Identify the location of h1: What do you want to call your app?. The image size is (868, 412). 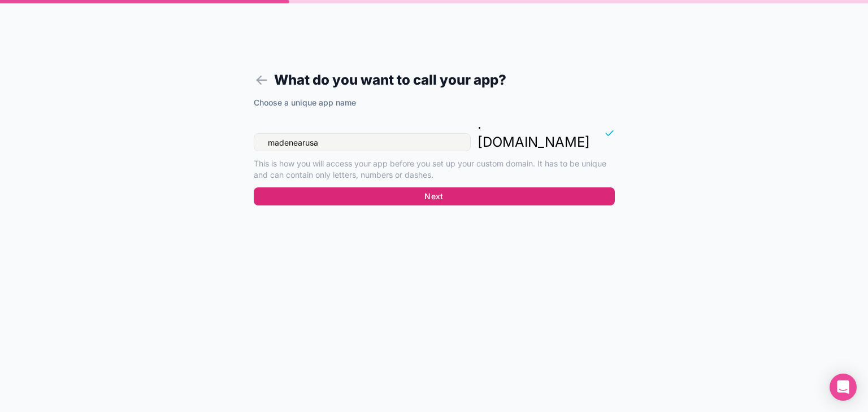
(434, 80).